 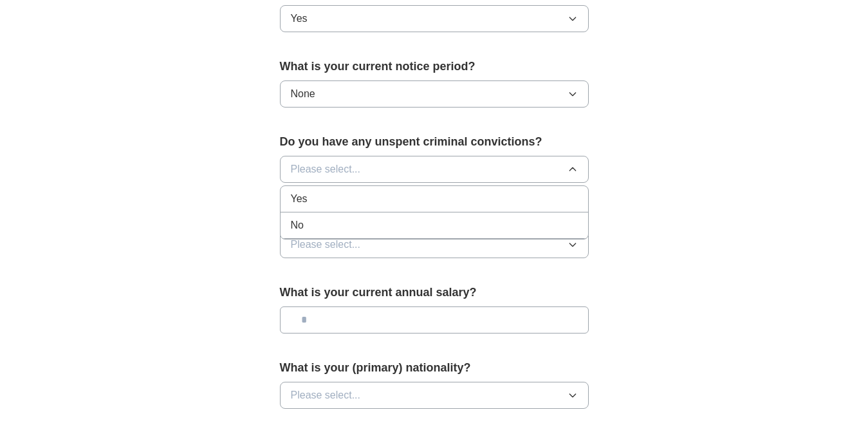 What do you see at coordinates (298, 225) in the screenshot?
I see `span: No` at bounding box center [298, 225].